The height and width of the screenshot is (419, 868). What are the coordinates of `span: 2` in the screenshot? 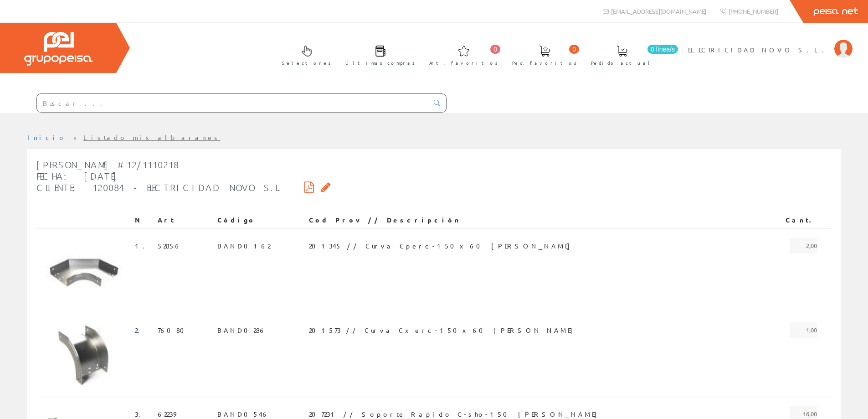 It's located at (140, 330).